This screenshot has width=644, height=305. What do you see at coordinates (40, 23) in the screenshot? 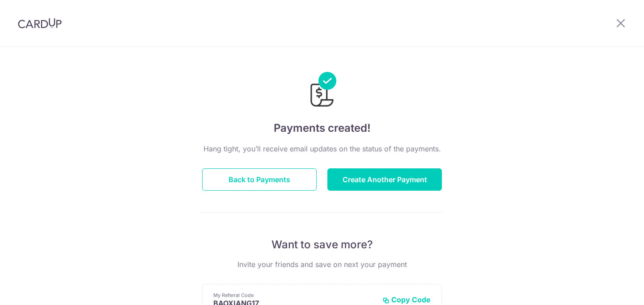
I see `img: CardUp` at bounding box center [40, 23].